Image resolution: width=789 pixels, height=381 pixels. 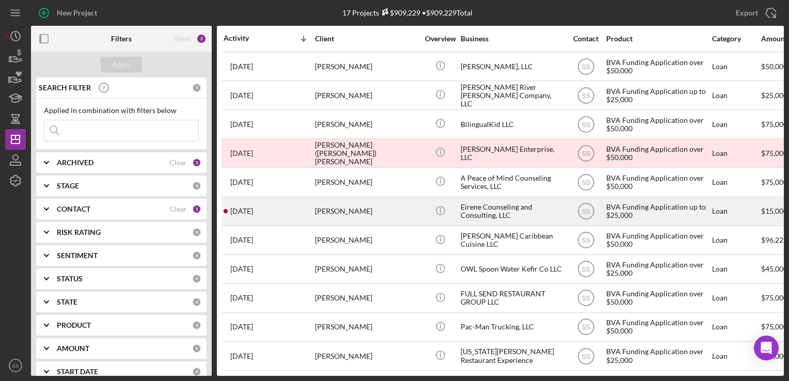 What do you see at coordinates (242, 124) in the screenshot?
I see `time: 2025-08-27 12:15` at bounding box center [242, 124].